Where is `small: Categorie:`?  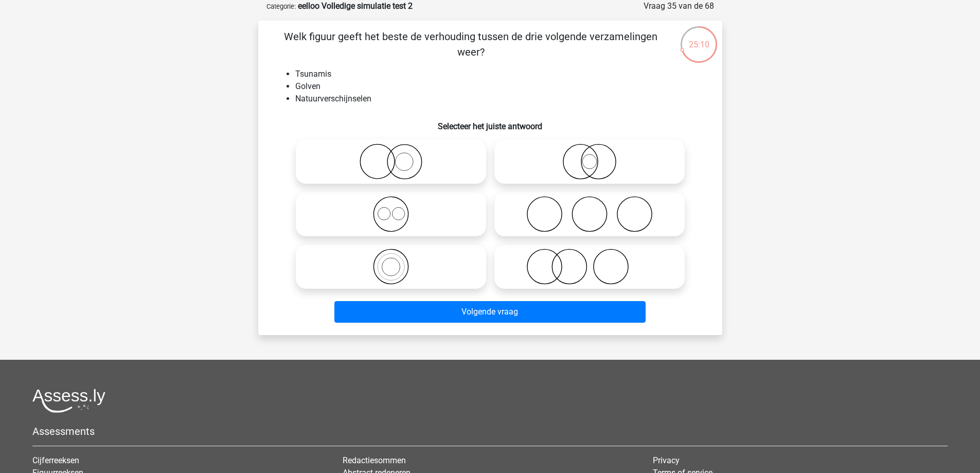 small: Categorie: is located at coordinates (281, 6).